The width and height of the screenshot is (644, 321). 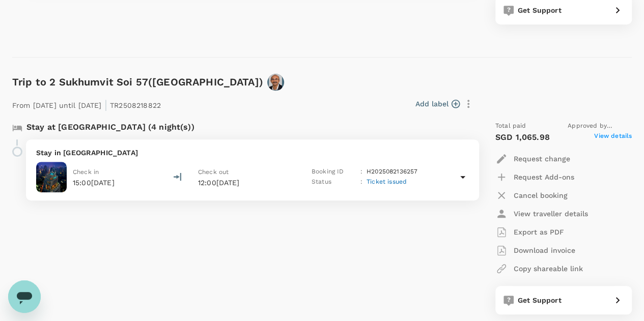 I want to click on button: View traveller details, so click(x=542, y=214).